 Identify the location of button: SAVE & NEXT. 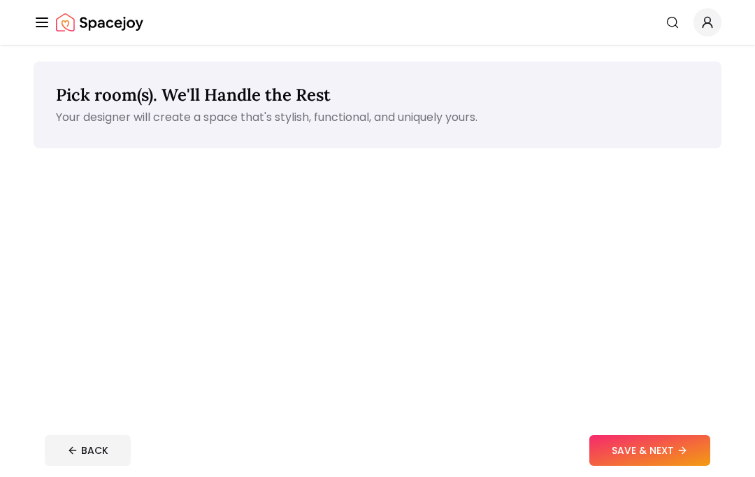
(649, 450).